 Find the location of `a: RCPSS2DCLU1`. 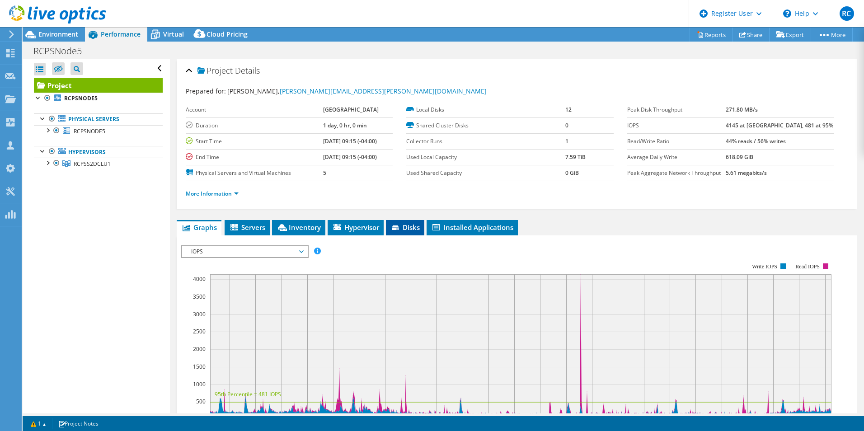

a: RCPSS2DCLU1 is located at coordinates (98, 164).